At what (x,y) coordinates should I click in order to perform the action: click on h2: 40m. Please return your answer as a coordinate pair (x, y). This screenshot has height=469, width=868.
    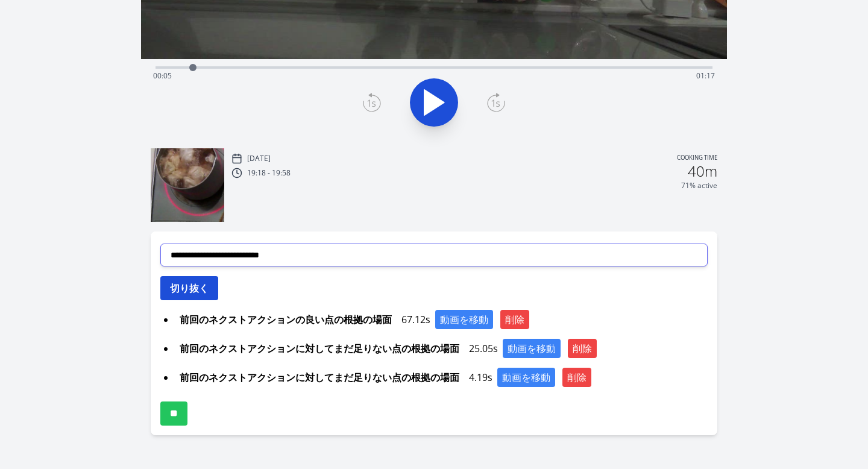
    Looking at the image, I should click on (702, 172).